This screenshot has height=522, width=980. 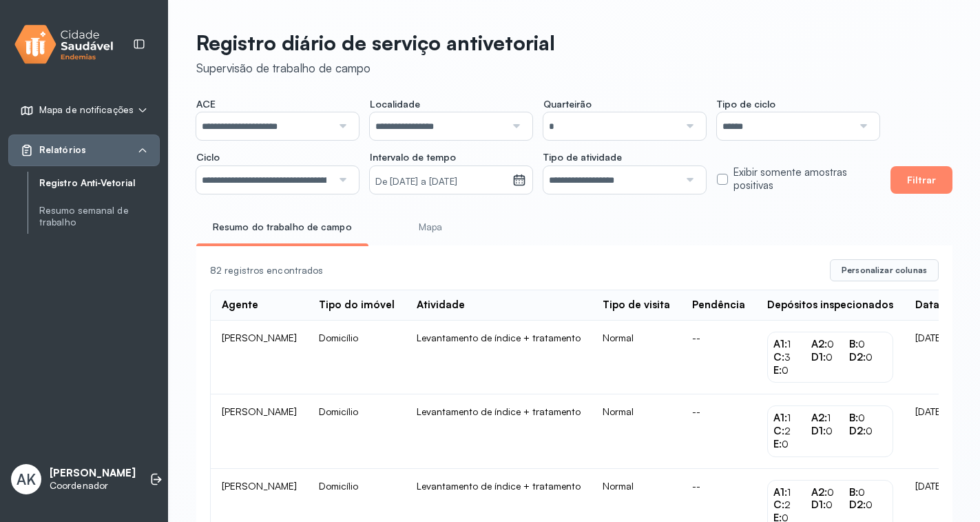 What do you see at coordinates (240, 305) in the screenshot?
I see `div: Agente` at bounding box center [240, 305].